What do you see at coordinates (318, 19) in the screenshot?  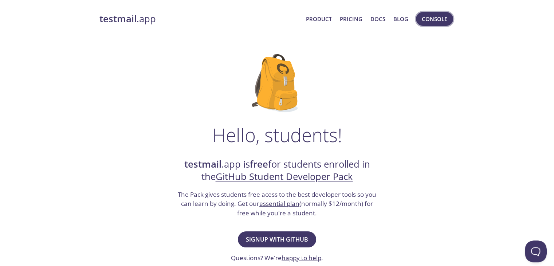 I see `a: Product` at bounding box center [318, 19].